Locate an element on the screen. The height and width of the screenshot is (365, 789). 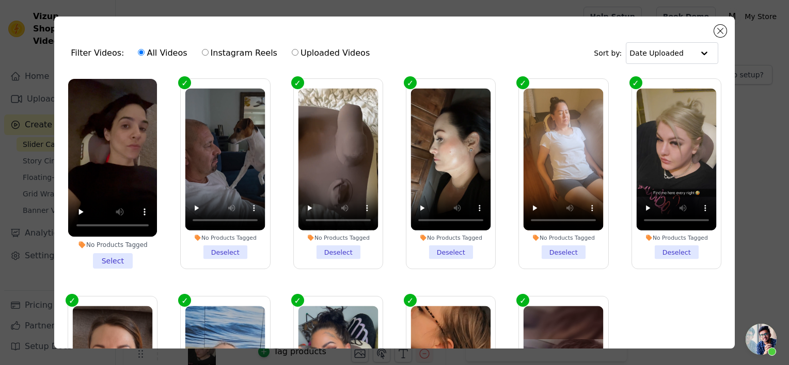
div: Sort by: is located at coordinates (656, 53).